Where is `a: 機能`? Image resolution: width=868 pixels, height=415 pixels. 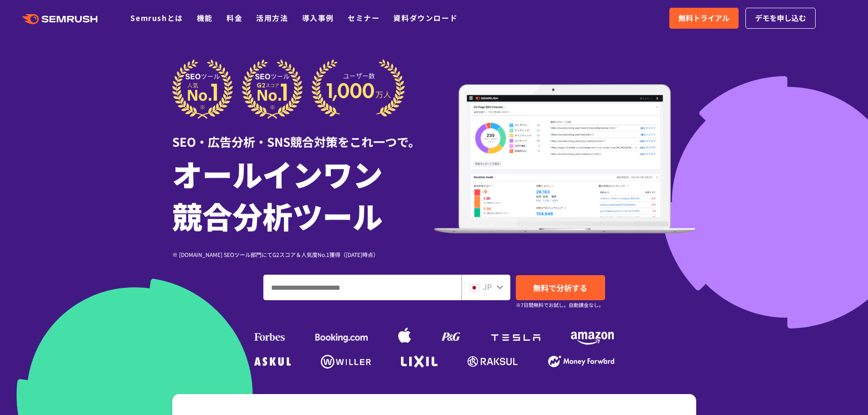 a: 機能 is located at coordinates (204, 18).